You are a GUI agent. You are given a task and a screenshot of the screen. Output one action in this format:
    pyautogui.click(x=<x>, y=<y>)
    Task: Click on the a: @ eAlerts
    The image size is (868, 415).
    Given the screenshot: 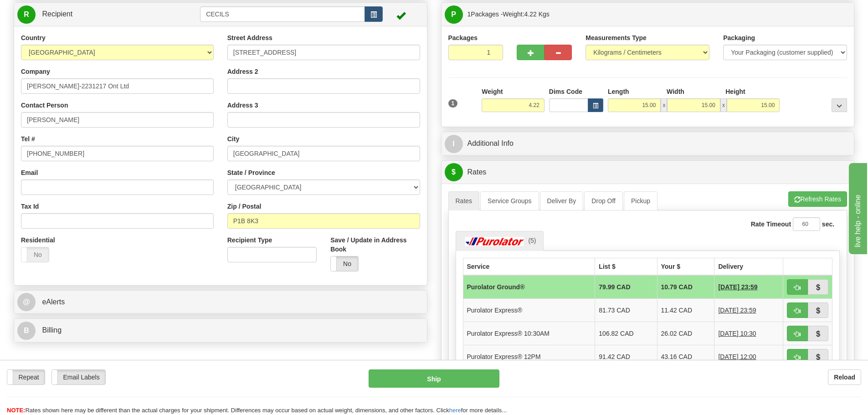 What is the action you would take?
    pyautogui.click(x=221, y=302)
    